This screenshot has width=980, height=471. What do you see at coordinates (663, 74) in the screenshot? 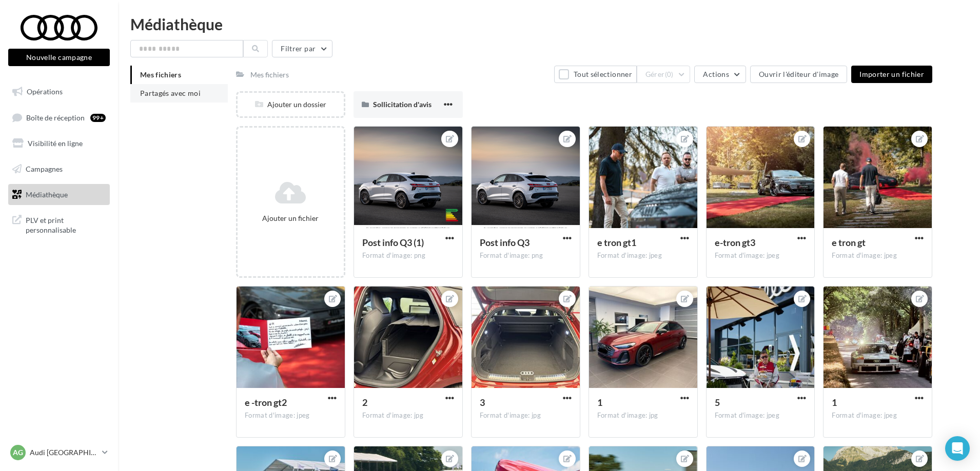
I see `button: Gérer(0)` at bounding box center [663, 74].